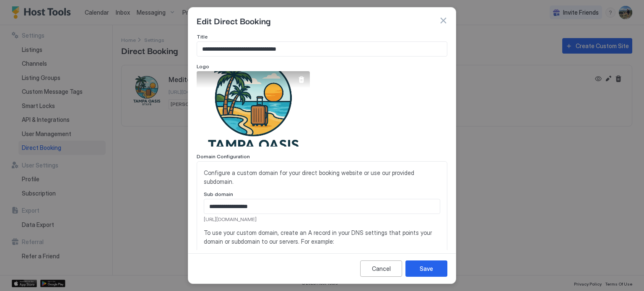 This screenshot has width=644, height=291. Describe the element at coordinates (223, 156) in the screenshot. I see `span: Domain Configuration` at that location.